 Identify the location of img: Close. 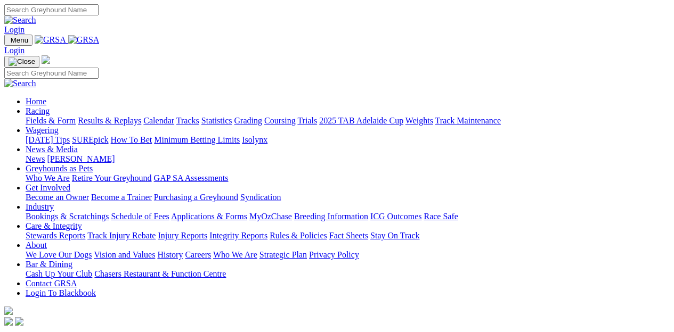
(22, 62).